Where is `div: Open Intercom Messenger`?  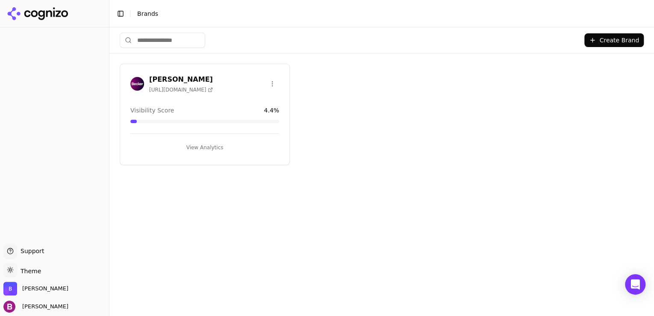
div: Open Intercom Messenger is located at coordinates (635, 284).